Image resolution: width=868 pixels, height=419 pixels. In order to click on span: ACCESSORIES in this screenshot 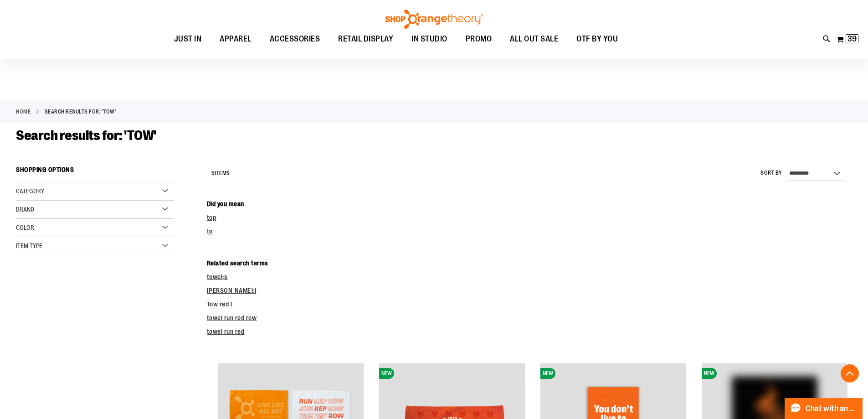, I will do `click(295, 39)`.